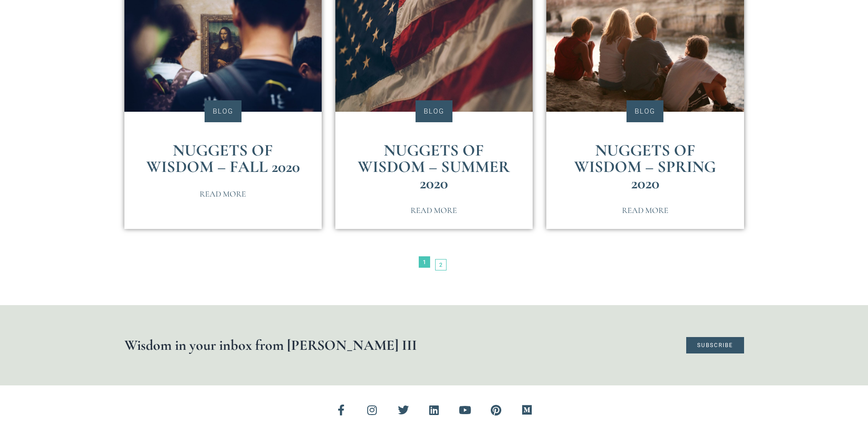  What do you see at coordinates (424, 262) in the screenshot?
I see `span: 1` at bounding box center [424, 262].